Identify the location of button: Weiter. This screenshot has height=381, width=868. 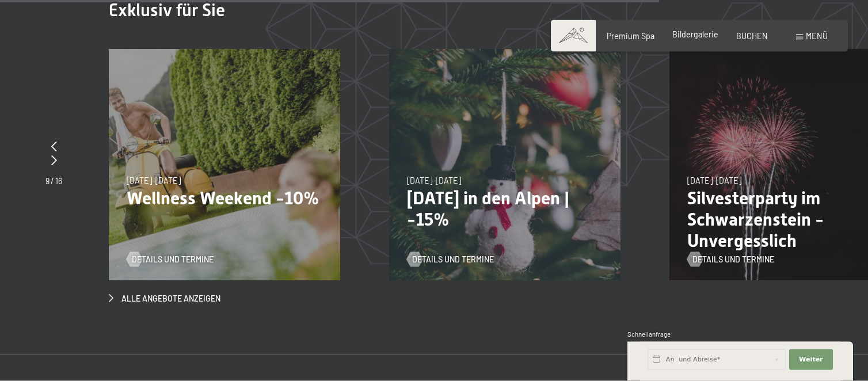
(812, 360).